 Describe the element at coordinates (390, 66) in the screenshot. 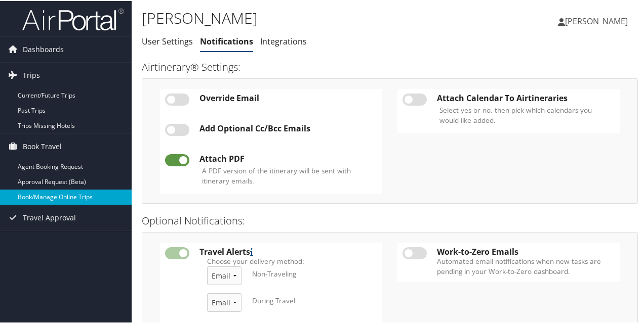

I see `h3: Airtinerary® Settings:` at that location.